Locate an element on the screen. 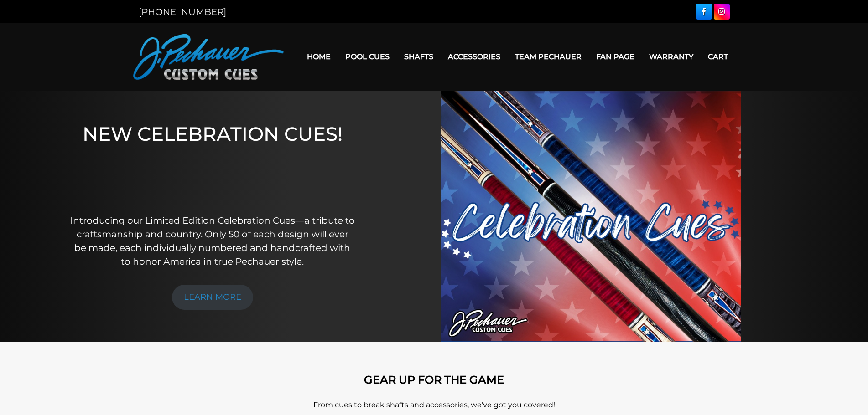 The height and width of the screenshot is (415, 868). h1: NEW CELEBRATION CUES! is located at coordinates (213, 162).